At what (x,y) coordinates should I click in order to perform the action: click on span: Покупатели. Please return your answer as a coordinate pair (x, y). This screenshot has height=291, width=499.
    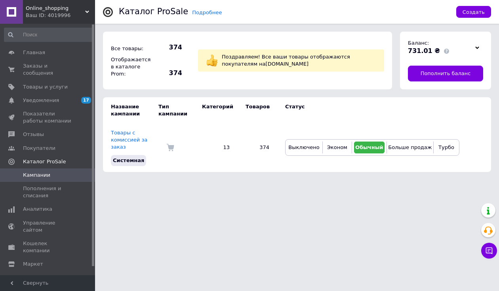
    Looking at the image, I should click on (39, 148).